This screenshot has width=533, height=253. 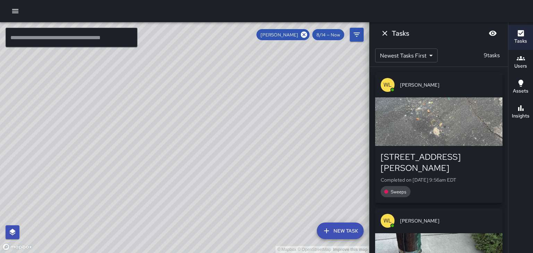 What do you see at coordinates (493, 33) in the screenshot?
I see `button: Blur` at bounding box center [493, 33].